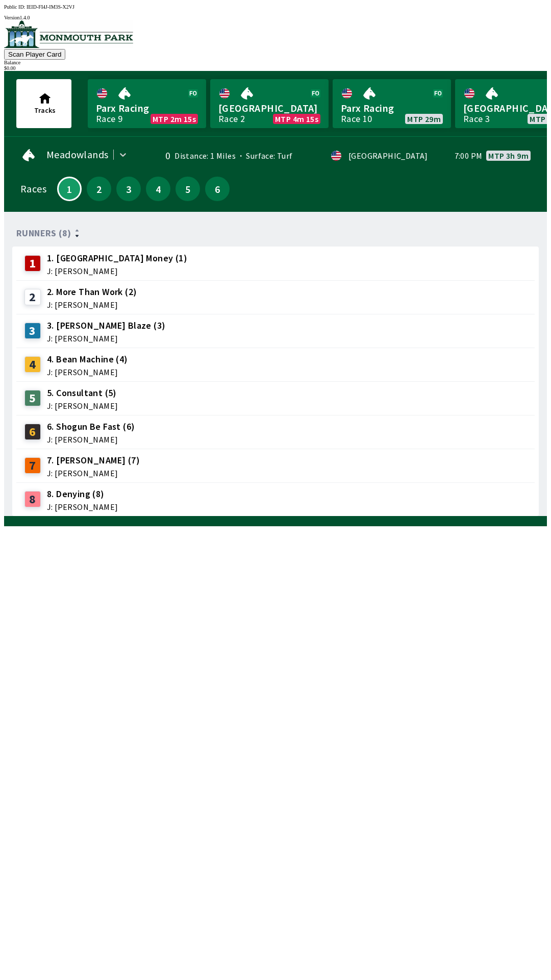  Describe the element at coordinates (33, 264) in the screenshot. I see `div: 1` at that location.